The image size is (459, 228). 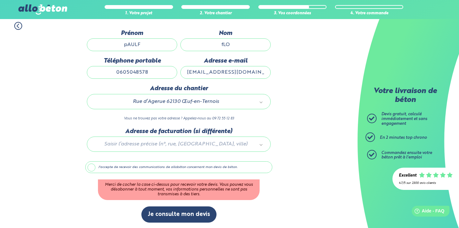 I want to click on label: J'accepte de recevoir des communications de allobéton concernant mon devis de béton., so click(x=179, y=167).